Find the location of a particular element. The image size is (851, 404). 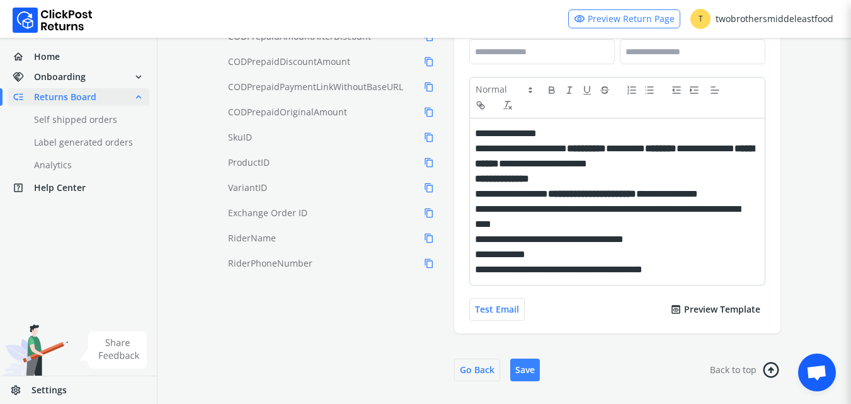

span: visibility is located at coordinates (579, 19).